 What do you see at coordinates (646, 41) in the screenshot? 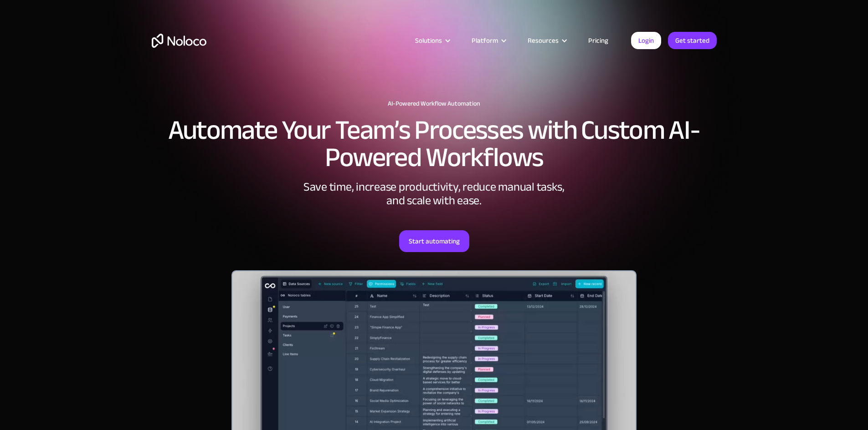
I see `a: Login` at bounding box center [646, 41].